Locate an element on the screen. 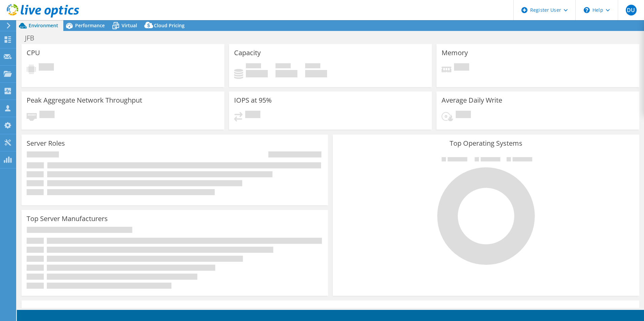 This screenshot has width=644, height=321. h3: Capacity is located at coordinates (247, 53).